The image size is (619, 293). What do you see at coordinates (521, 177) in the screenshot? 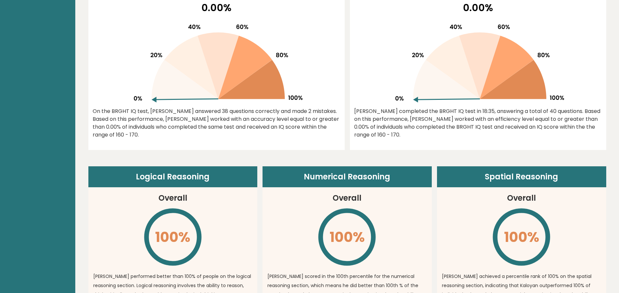
I see `header: Spatial Reasoning` at bounding box center [521, 177].